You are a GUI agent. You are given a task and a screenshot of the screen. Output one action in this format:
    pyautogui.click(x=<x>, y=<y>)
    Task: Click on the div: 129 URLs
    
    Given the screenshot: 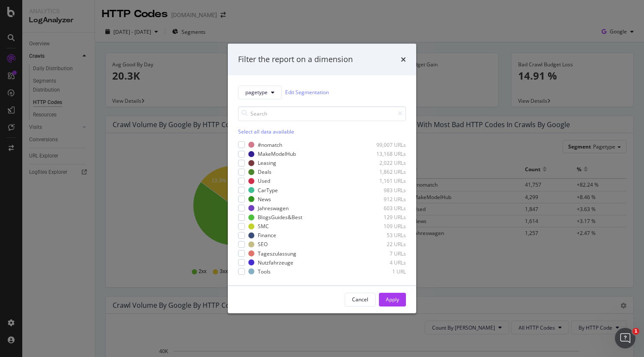 What is the action you would take?
    pyautogui.click(x=385, y=217)
    